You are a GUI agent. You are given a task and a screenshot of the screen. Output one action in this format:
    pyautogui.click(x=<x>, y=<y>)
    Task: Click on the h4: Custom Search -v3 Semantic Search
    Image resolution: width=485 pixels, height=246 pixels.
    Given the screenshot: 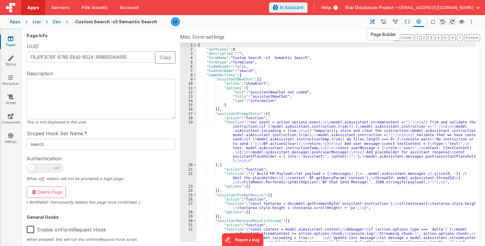 What is the action you would take?
    pyautogui.click(x=116, y=22)
    